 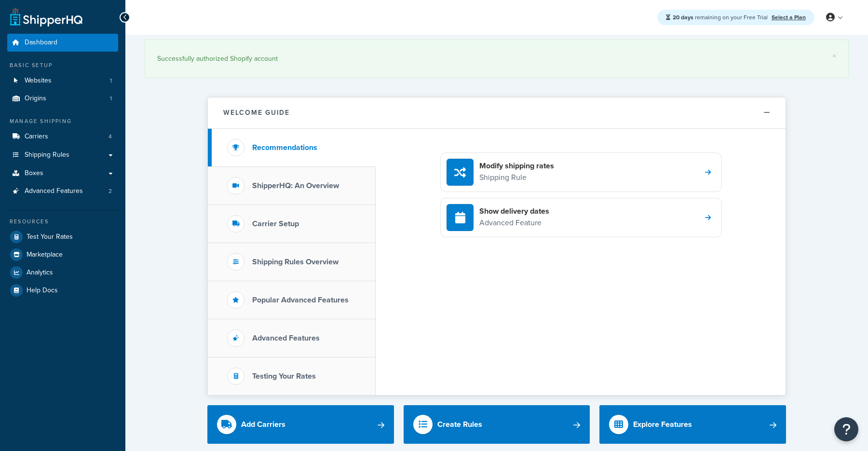 What do you see at coordinates (497, 113) in the screenshot?
I see `button: Welcome Guide` at bounding box center [497, 113].